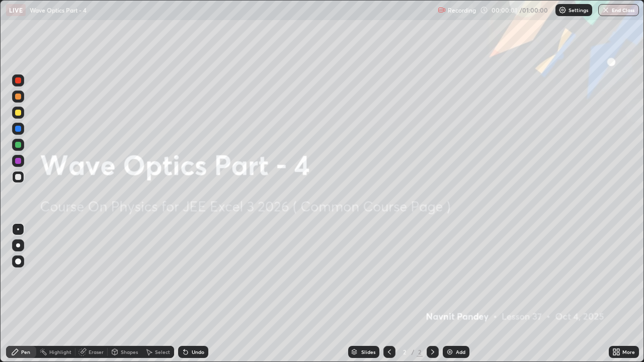  Describe the element at coordinates (578, 10) in the screenshot. I see `p: Settings` at that location.